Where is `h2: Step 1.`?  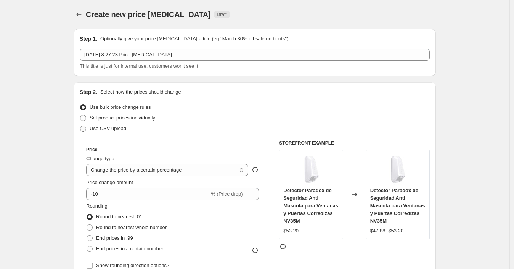
h2: Step 1. is located at coordinates (88, 39).